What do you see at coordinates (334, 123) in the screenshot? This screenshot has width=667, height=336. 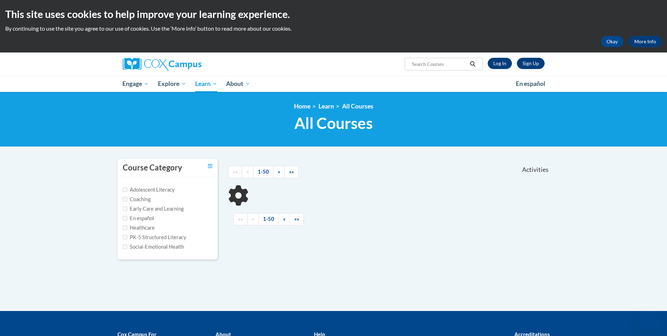 I see `span: All Courses` at bounding box center [334, 123].